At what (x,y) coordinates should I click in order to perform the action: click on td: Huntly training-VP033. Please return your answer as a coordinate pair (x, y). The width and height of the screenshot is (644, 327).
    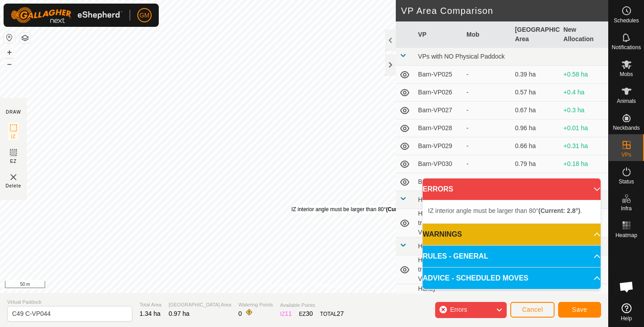
    Looking at the image, I should click on (439, 298).